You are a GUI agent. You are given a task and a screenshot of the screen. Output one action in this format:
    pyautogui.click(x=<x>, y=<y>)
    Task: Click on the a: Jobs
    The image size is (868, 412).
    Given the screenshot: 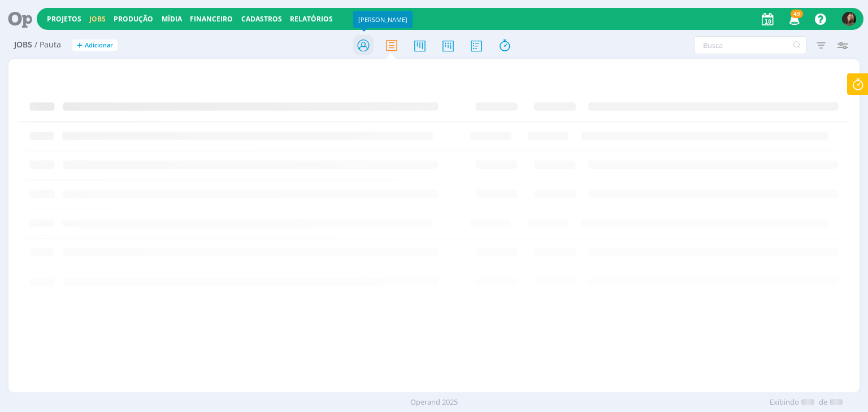 What is the action you would take?
    pyautogui.click(x=97, y=19)
    